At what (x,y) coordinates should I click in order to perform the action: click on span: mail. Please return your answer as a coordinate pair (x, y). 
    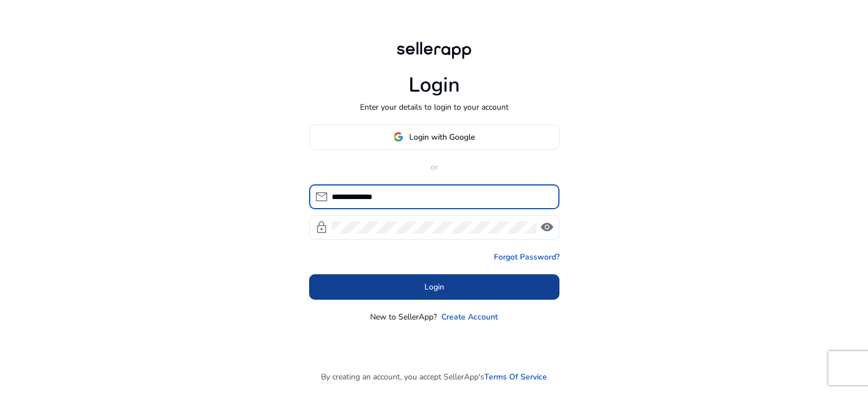
    Looking at the image, I should click on (322, 197).